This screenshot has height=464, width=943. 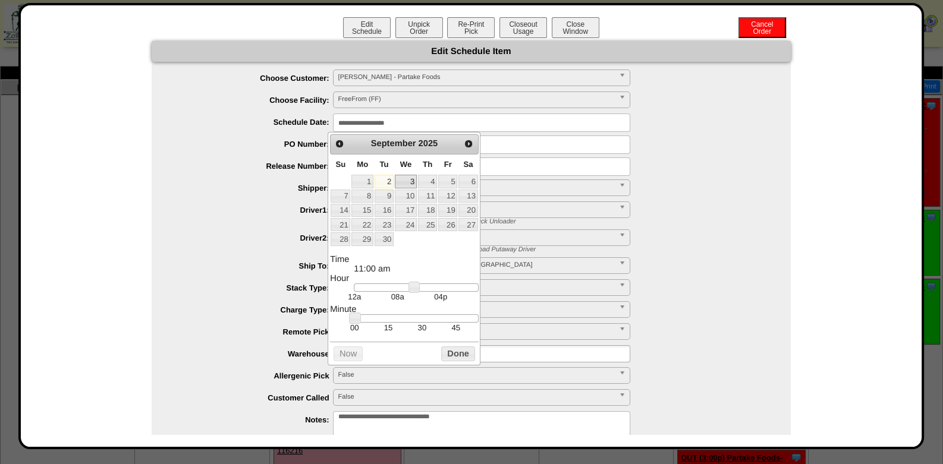 What do you see at coordinates (384, 164) in the screenshot?
I see `span: Tuesday` at bounding box center [384, 164].